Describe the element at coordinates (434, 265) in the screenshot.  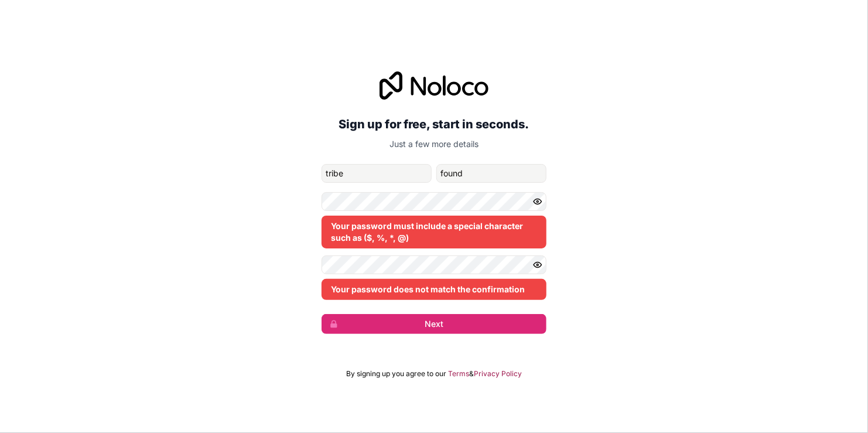
I see `input: Confirm password` at that location.